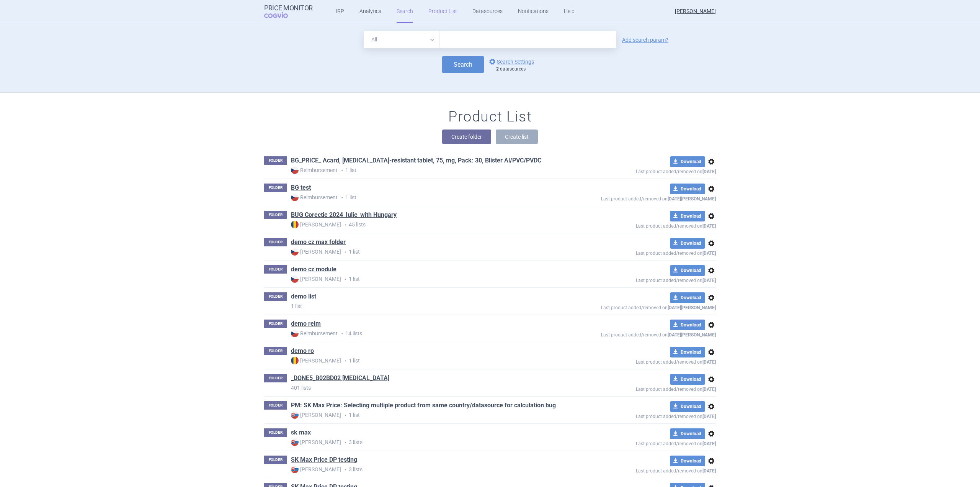 Image resolution: width=980 pixels, height=487 pixels. Describe the element at coordinates (314, 270) in the screenshot. I see `h1: demo cz module` at that location.